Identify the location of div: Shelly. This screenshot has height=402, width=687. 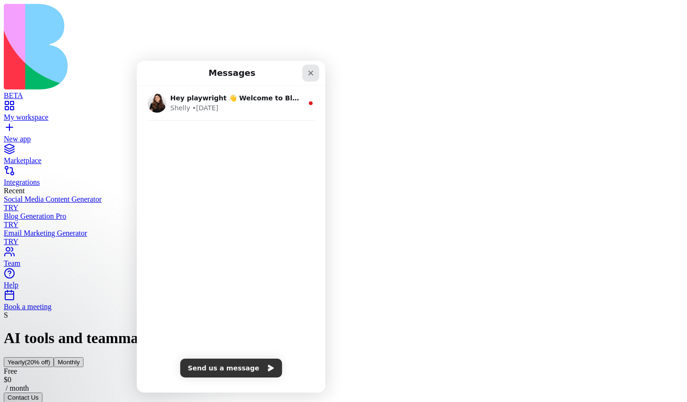
(43, 47).